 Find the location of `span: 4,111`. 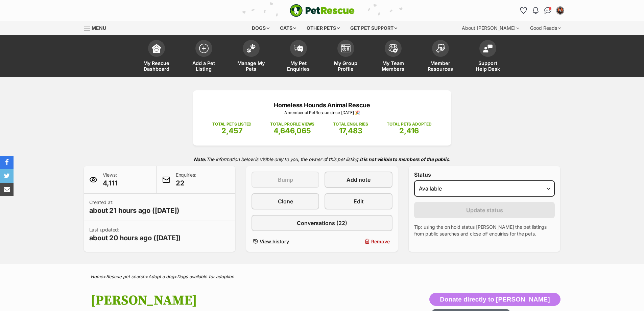

span: 4,111 is located at coordinates (110, 183).